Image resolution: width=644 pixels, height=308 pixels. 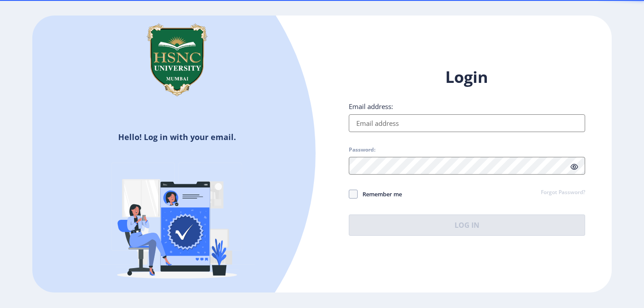 I want to click on label: Password:, so click(x=362, y=150).